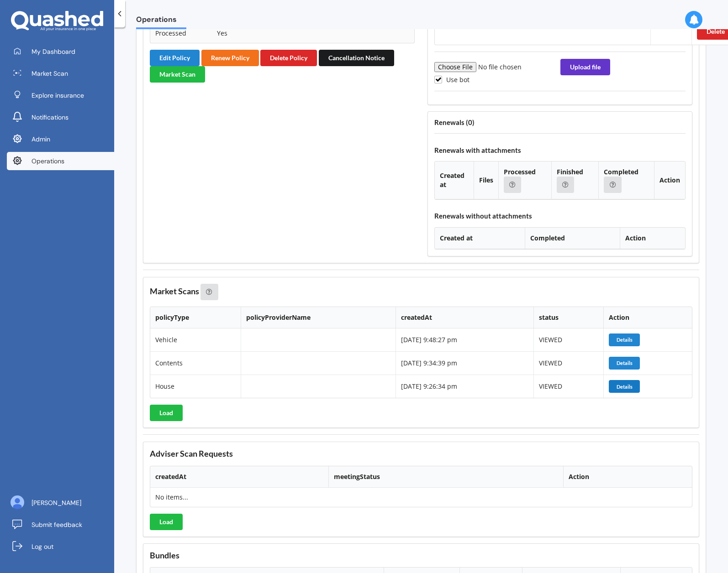 This screenshot has width=728, height=573. Describe the element at coordinates (318, 318) in the screenshot. I see `th: policyProviderName` at that location.